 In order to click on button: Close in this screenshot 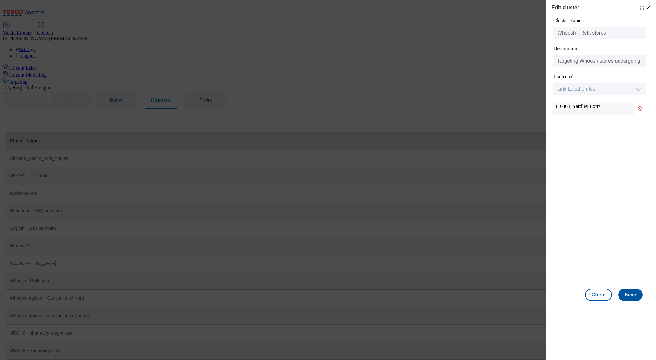, I will do `click(598, 295)`.